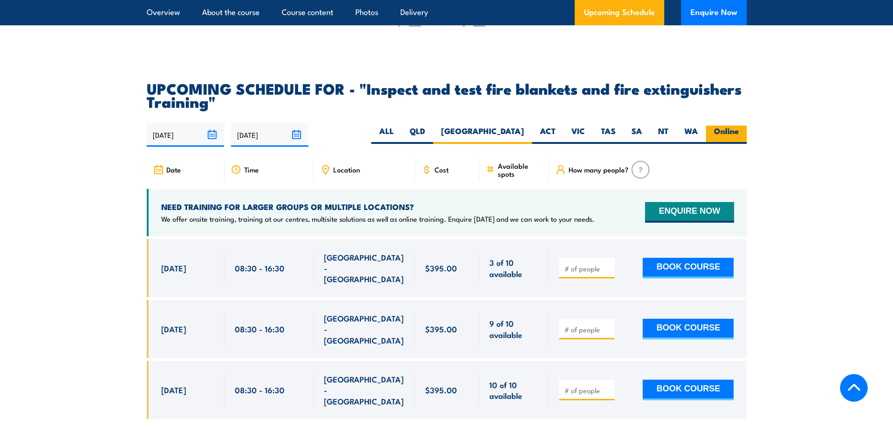  Describe the element at coordinates (689, 212) in the screenshot. I see `button: ENQUIRE NOW` at that location.